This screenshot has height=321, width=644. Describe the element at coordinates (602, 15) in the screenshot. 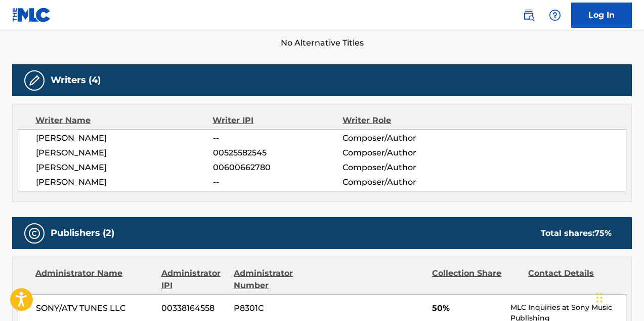

I see `a: Log In` at that location.